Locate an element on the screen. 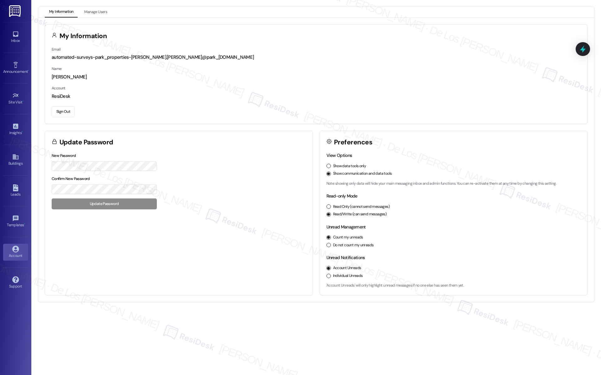 Image resolution: width=601 pixels, height=375 pixels. button: Sign Out is located at coordinates (63, 112).